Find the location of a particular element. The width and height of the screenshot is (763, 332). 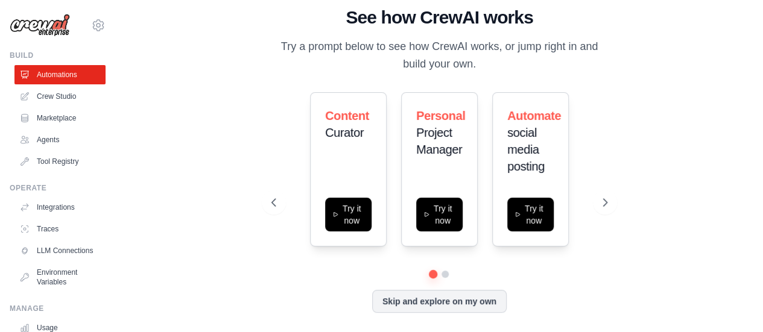

div: Manage is located at coordinates (57, 309).